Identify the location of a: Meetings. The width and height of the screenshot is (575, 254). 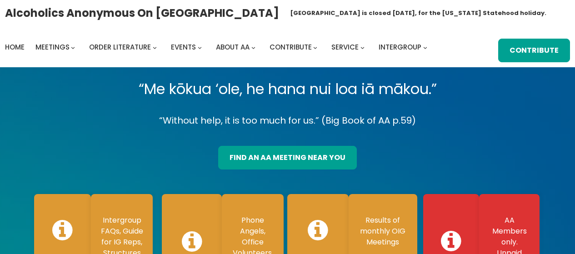
(52, 47).